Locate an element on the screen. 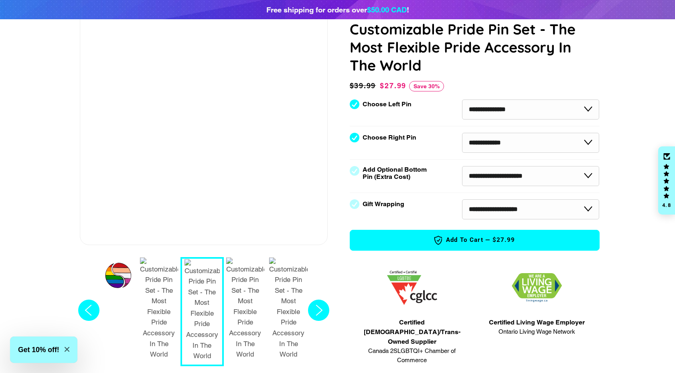 The image size is (675, 373). button: 1 / 7 is located at coordinates (119, 276).